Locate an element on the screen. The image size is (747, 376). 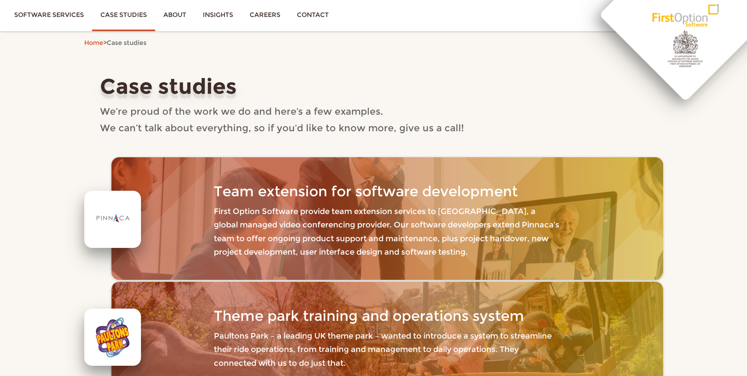
a: Home is located at coordinates (94, 43).